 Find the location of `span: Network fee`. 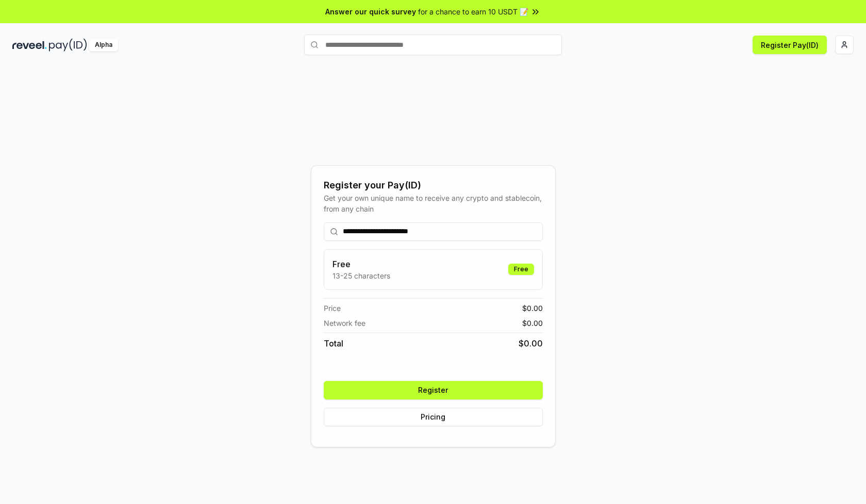

span: Network fee is located at coordinates (345, 323).